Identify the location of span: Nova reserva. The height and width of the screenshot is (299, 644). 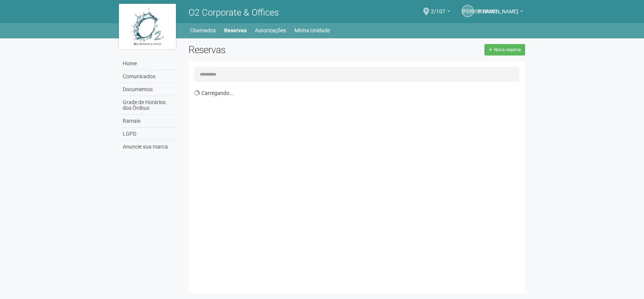
(507, 50).